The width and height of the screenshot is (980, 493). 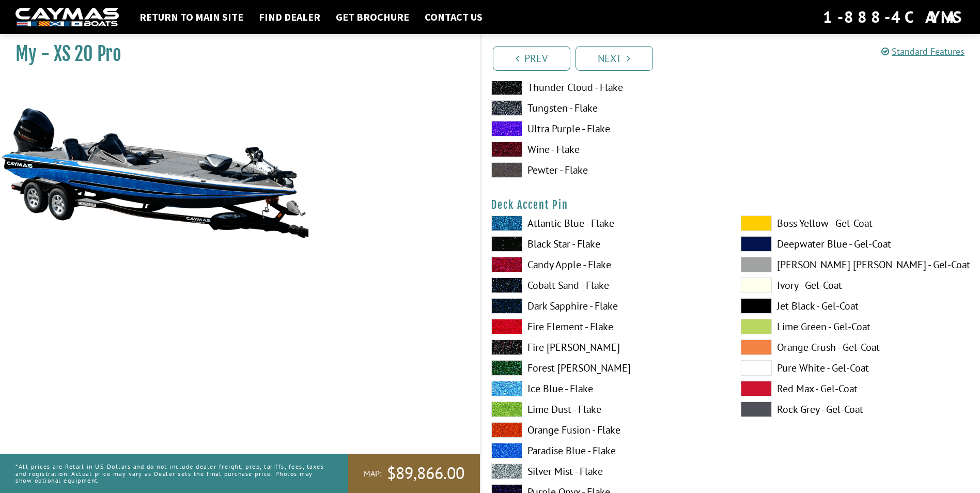 I want to click on a: Next, so click(x=614, y=59).